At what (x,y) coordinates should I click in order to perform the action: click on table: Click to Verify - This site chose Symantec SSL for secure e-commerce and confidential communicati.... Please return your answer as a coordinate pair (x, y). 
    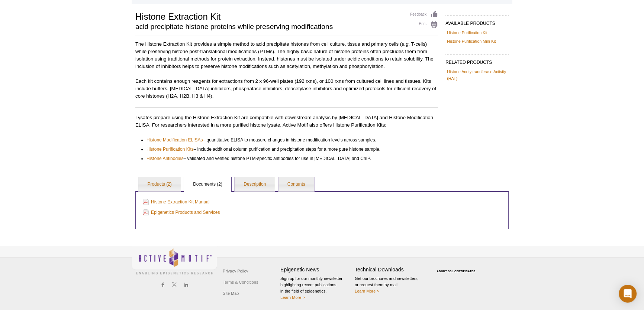
    Looking at the image, I should click on (457, 268).